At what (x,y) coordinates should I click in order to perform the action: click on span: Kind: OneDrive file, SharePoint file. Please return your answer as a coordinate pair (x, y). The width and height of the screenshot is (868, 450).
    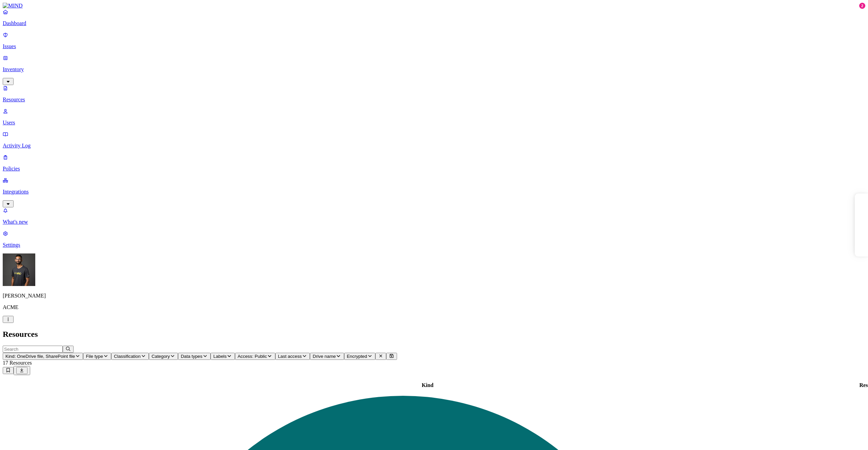
    Looking at the image, I should click on (40, 356).